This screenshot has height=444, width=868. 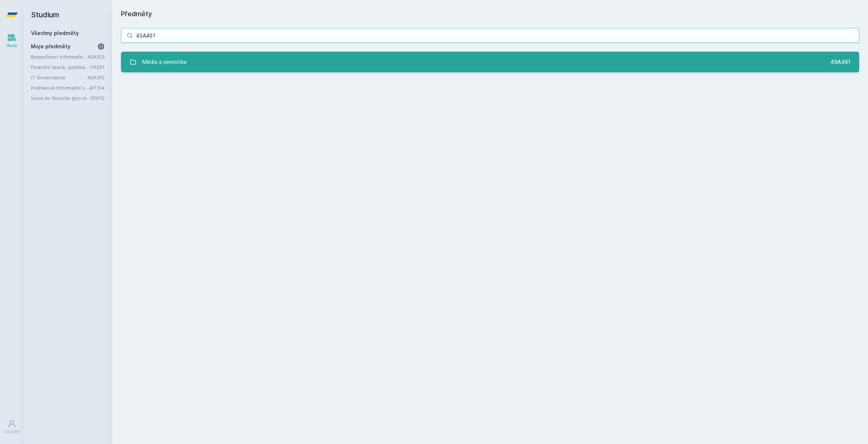 What do you see at coordinates (96, 77) in the screenshot?
I see `a: 4SA310` at bounding box center [96, 77].